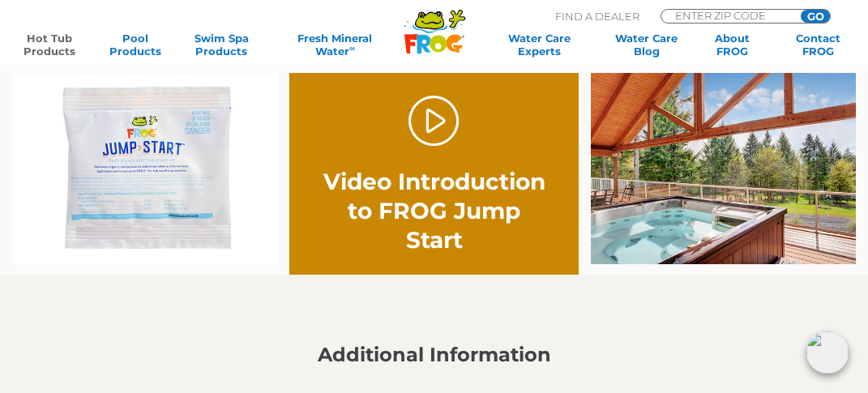  Describe the element at coordinates (828, 352) in the screenshot. I see `img: openIcon` at that location.